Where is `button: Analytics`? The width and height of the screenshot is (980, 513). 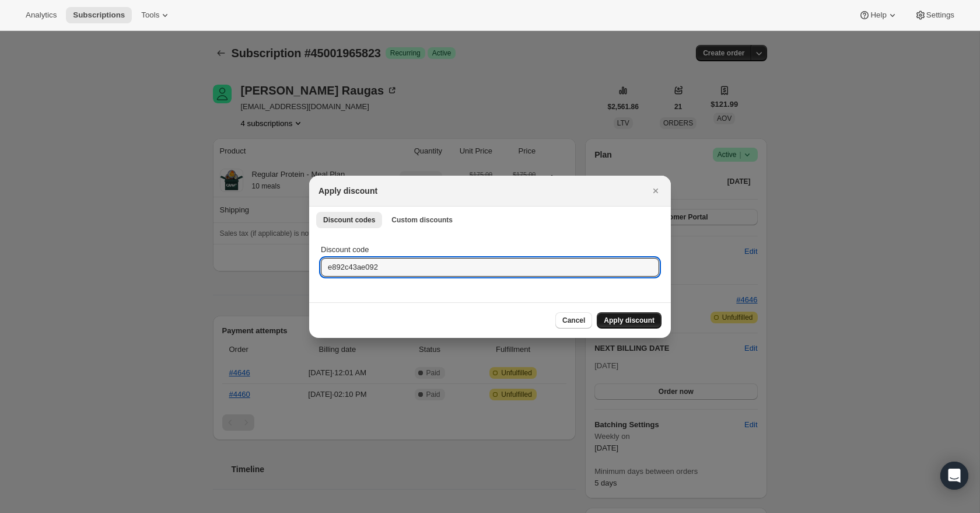 button: Analytics is located at coordinates (41, 15).